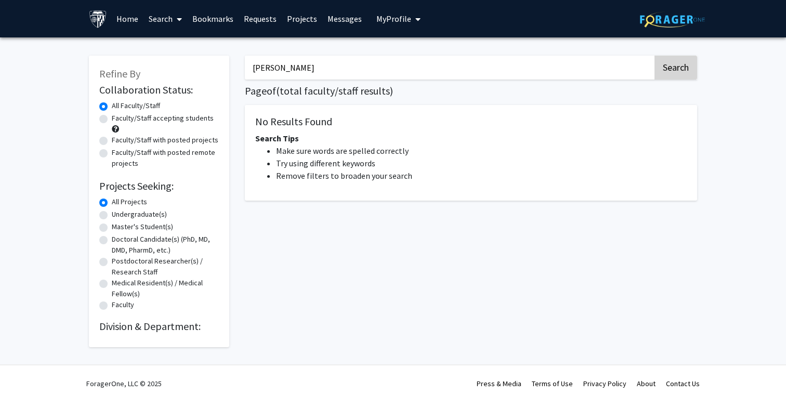 The height and width of the screenshot is (395, 786). What do you see at coordinates (672, 19) in the screenshot?
I see `img: ForagerOne Logo` at bounding box center [672, 19].